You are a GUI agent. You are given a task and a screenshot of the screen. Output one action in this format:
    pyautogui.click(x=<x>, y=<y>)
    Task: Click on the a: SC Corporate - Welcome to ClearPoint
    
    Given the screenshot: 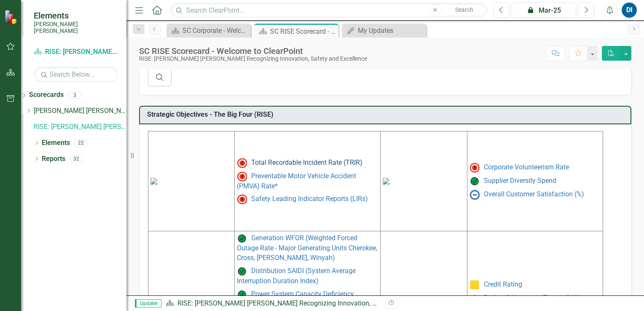 What is the action you would take?
    pyautogui.click(x=209, y=30)
    